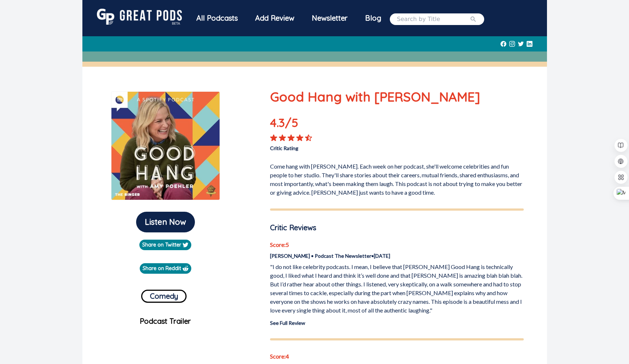 This screenshot has height=364, width=629. Describe the element at coordinates (165, 145) in the screenshot. I see `img: Good Hang with Amy Poehler` at that location.